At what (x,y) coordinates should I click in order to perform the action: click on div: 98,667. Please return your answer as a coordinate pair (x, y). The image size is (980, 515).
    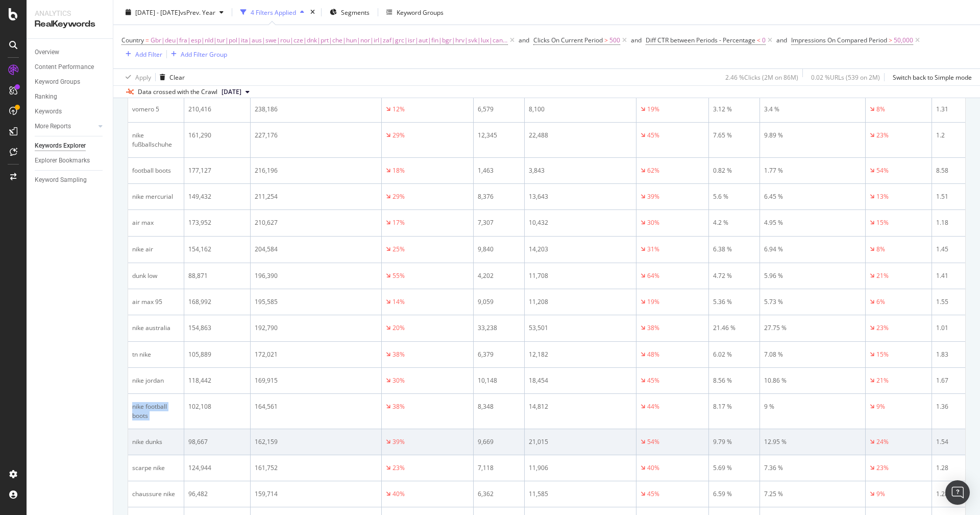
    Looking at the image, I should click on (217, 442).